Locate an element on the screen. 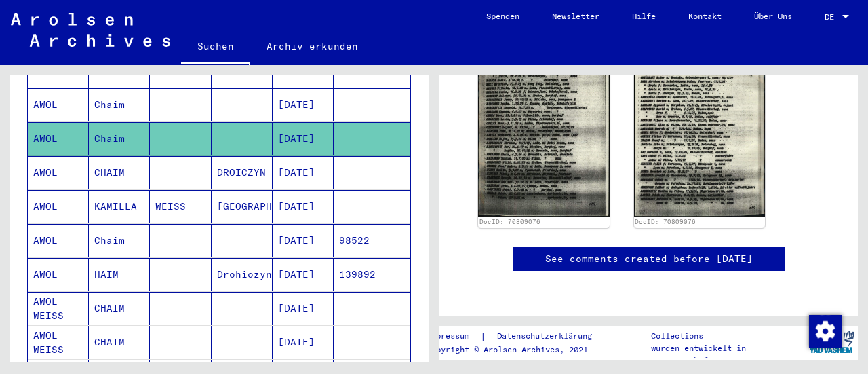 This screenshot has width=868, height=374. mat-cell: 139892 is located at coordinates (372, 274).